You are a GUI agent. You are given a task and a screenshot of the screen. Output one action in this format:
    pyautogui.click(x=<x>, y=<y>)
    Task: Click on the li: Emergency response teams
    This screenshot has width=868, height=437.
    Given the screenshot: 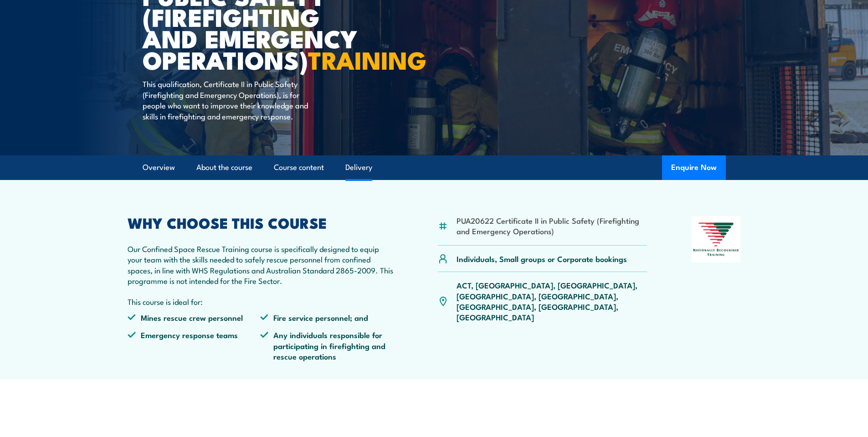 What is the action you would take?
    pyautogui.click(x=194, y=346)
    